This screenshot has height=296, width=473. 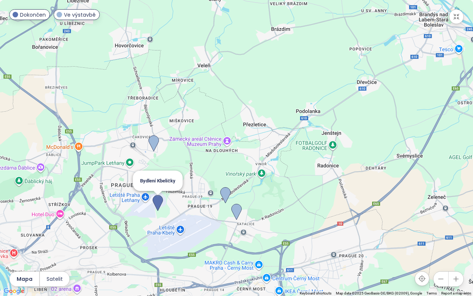 I want to click on span: Mapa, so click(x=24, y=279).